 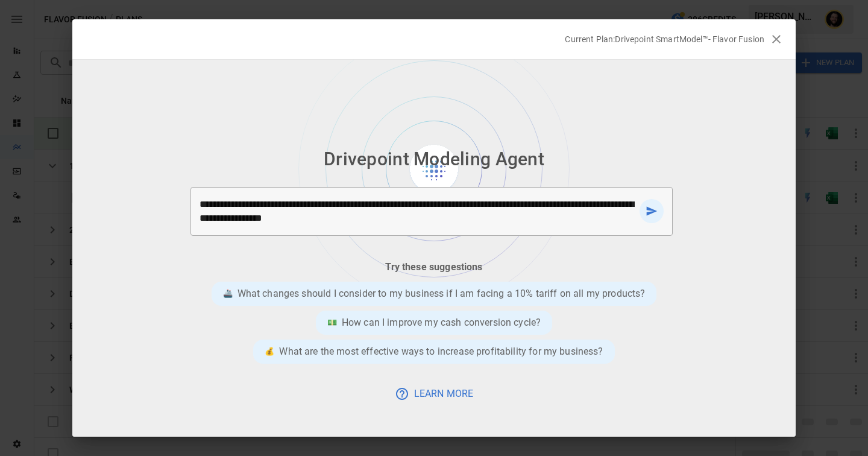 I want to click on div: 💰What are the most effective ways to increase profitability for my business?, so click(x=433, y=352).